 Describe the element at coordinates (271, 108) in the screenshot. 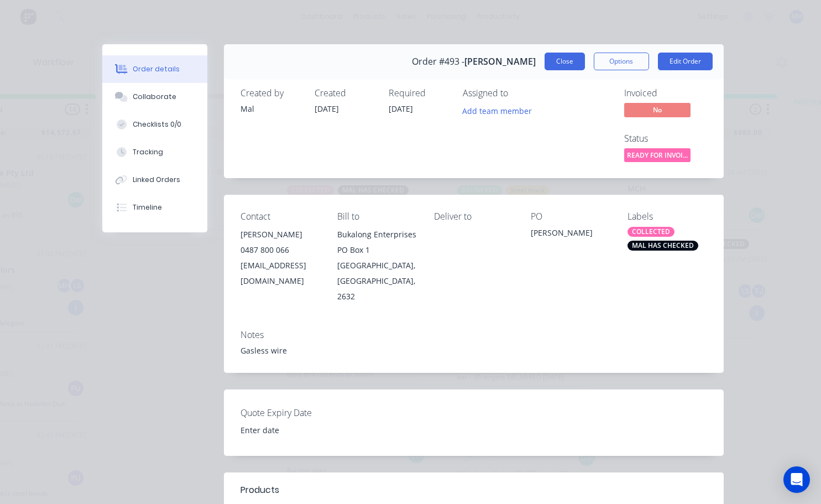

I see `div: Mal` at that location.